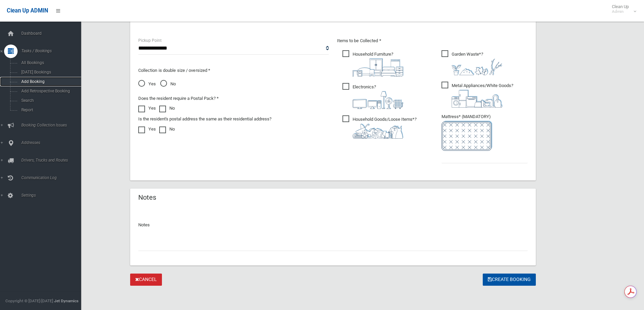 The image size is (644, 310). Describe the element at coordinates (620, 11) in the screenshot. I see `small: Admin` at that location.